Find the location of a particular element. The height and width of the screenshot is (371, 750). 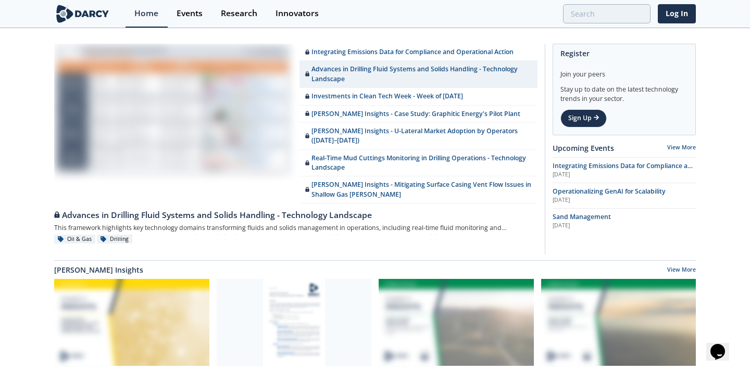

div: Research is located at coordinates (239, 14).